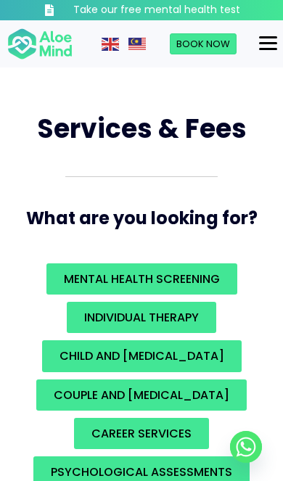 The height and width of the screenshot is (481, 283). I want to click on span: Career Services, so click(141, 433).